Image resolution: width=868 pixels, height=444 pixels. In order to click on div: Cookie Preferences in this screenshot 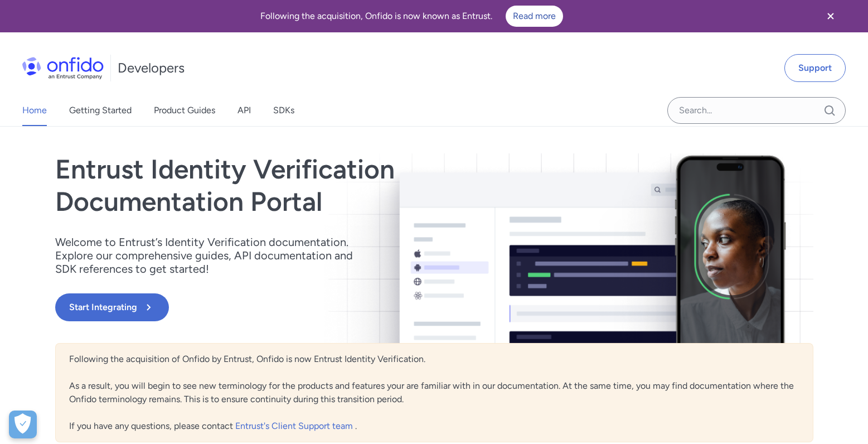, I will do `click(23, 424)`.